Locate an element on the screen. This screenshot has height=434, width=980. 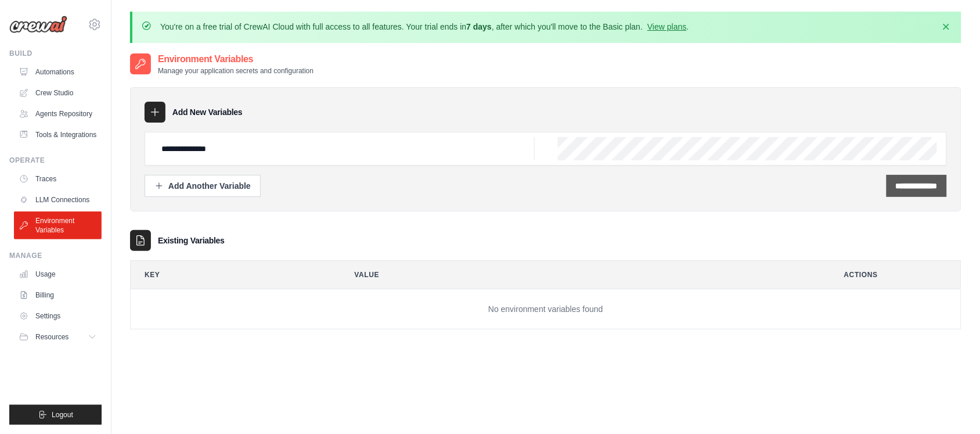
strong: 7 days is located at coordinates (479, 27).